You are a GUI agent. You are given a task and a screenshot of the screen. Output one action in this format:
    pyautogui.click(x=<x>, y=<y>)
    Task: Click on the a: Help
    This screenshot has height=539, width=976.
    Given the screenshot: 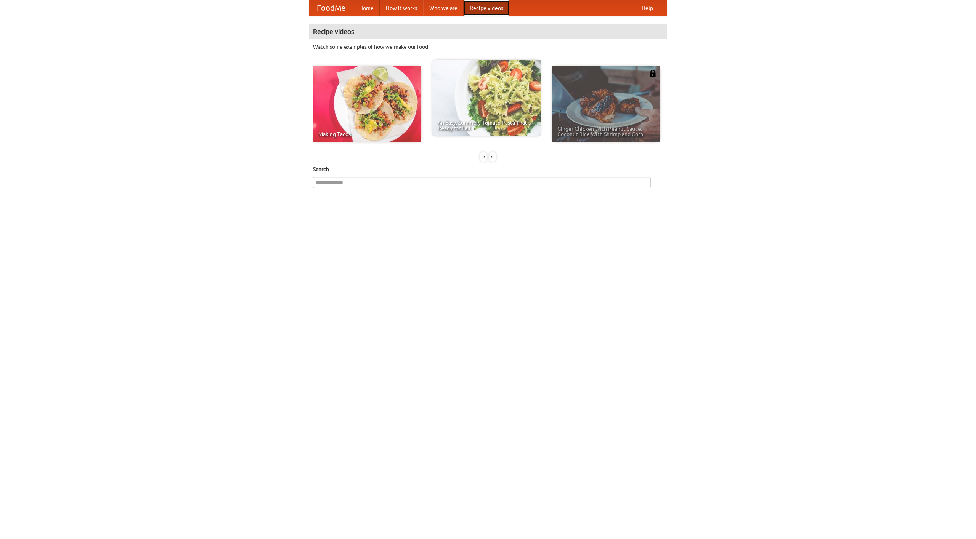 What is the action you would take?
    pyautogui.click(x=647, y=8)
    